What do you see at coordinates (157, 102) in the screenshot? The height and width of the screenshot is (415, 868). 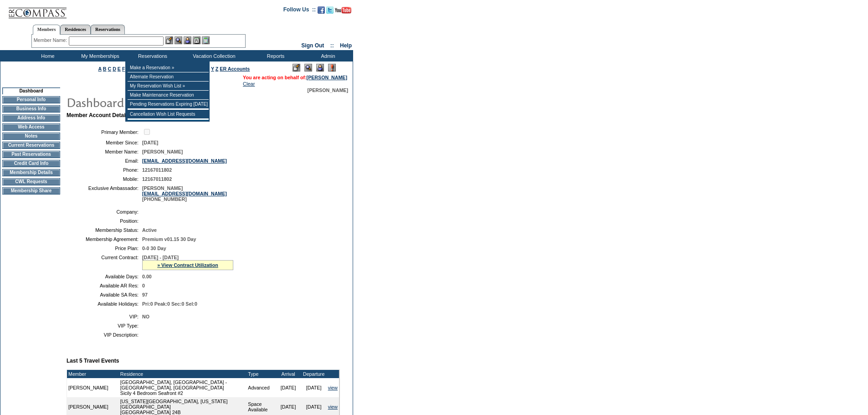 I see `img: pgTtlDashboard.gif` at bounding box center [157, 102].